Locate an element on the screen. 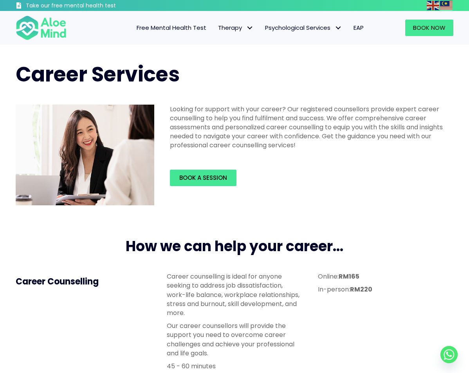  img: en is located at coordinates (433, 5).